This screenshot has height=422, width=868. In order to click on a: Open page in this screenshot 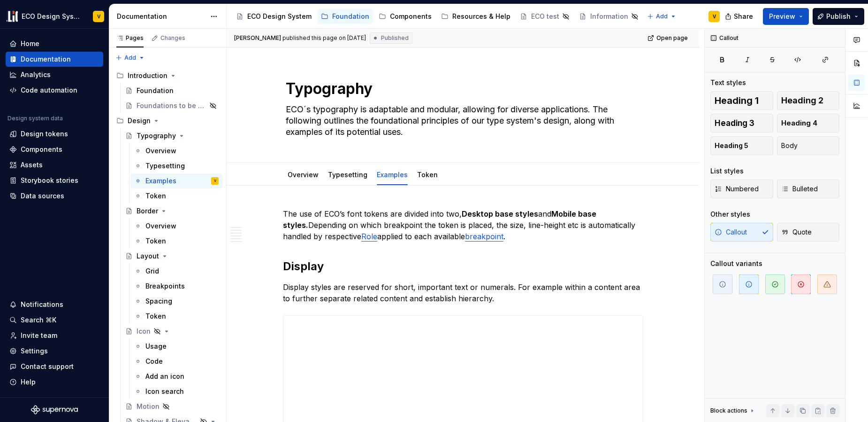, I will do `click(668, 38)`.